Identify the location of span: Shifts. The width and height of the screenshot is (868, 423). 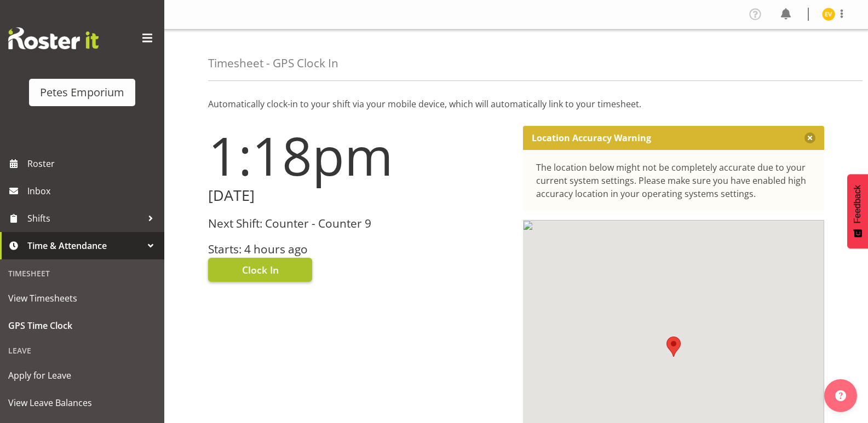
(85, 218).